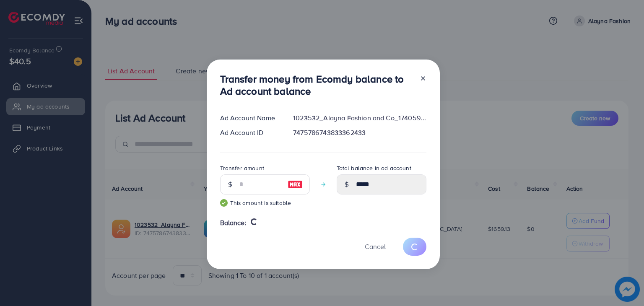 The image size is (644, 306). What do you see at coordinates (374, 168) in the screenshot?
I see `label: Total balance in ad account` at bounding box center [374, 168].